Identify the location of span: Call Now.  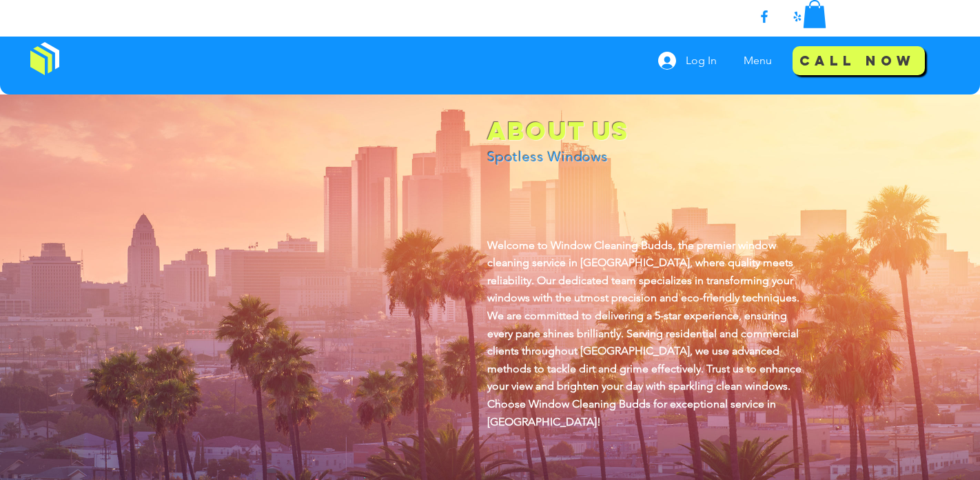
(858, 61).